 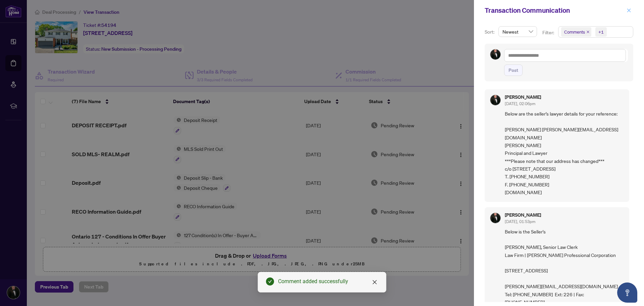 What do you see at coordinates (549, 33) in the screenshot?
I see `p: Filter:` at bounding box center [549, 33].